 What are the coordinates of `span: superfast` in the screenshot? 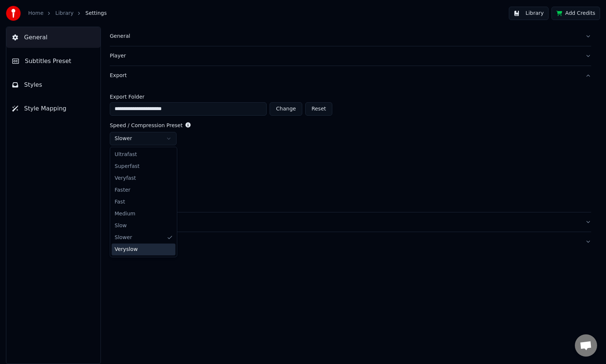 It's located at (127, 166).